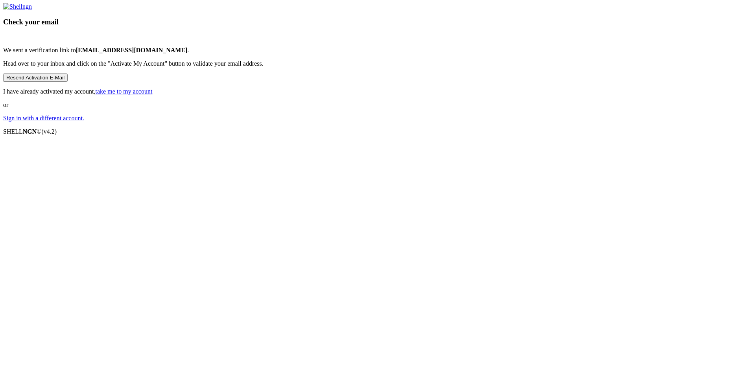 The image size is (752, 375). Describe the element at coordinates (49, 131) in the screenshot. I see `span: 4.2.0` at that location.